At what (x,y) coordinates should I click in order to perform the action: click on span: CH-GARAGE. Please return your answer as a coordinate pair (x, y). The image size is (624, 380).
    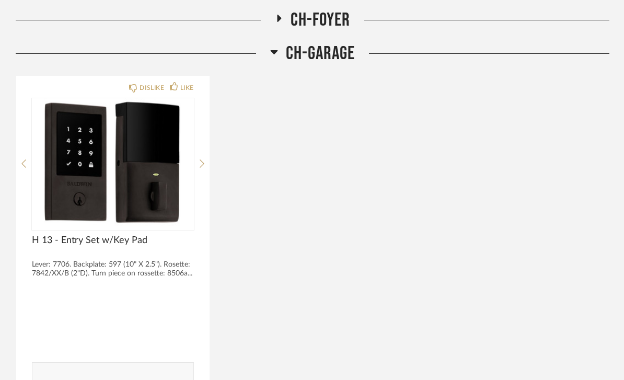
    Looking at the image, I should click on (321, 54).